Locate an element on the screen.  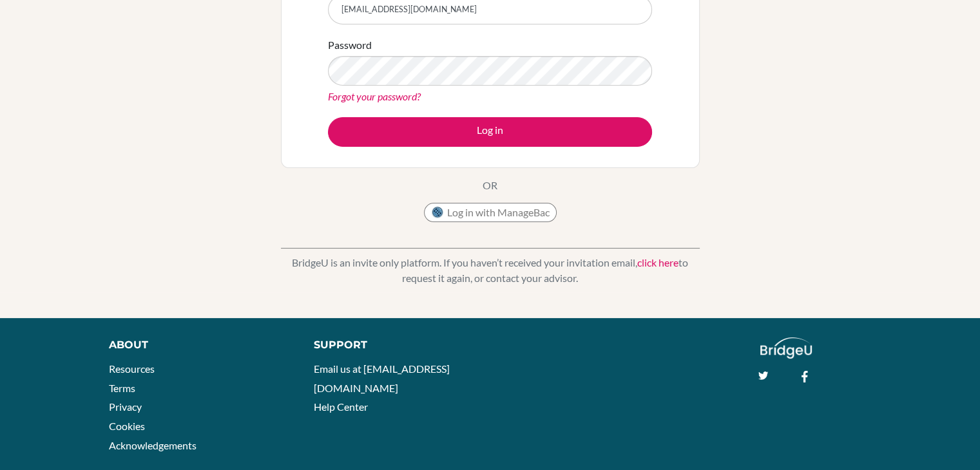
button: Log in with ManageBac is located at coordinates (491, 212).